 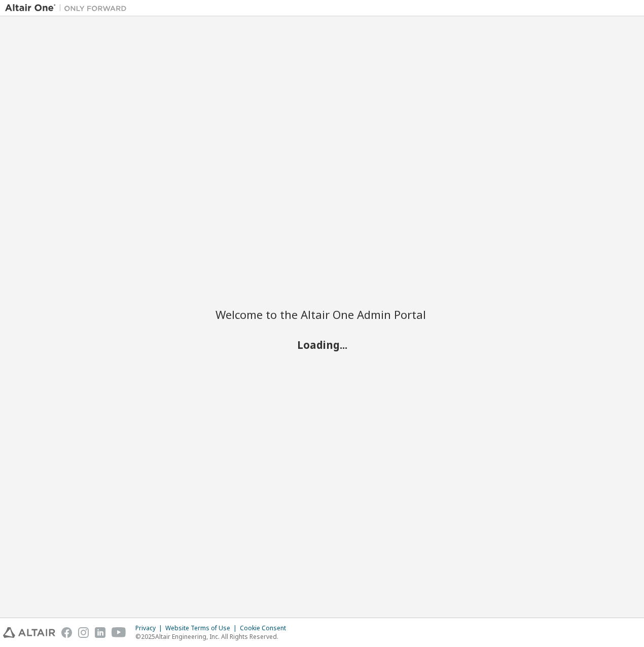 I want to click on img: Altair One, so click(x=68, y=8).